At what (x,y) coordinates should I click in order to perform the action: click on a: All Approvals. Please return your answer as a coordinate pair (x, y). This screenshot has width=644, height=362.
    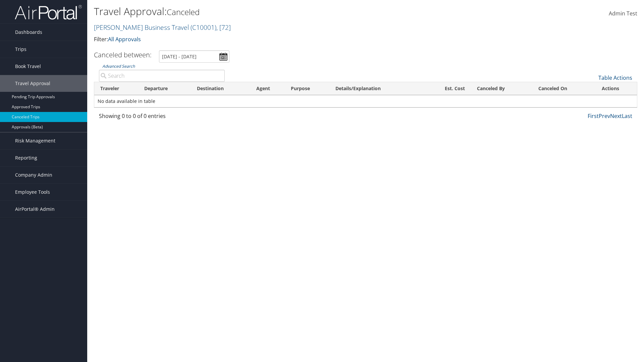
    Looking at the image, I should click on (124, 39).